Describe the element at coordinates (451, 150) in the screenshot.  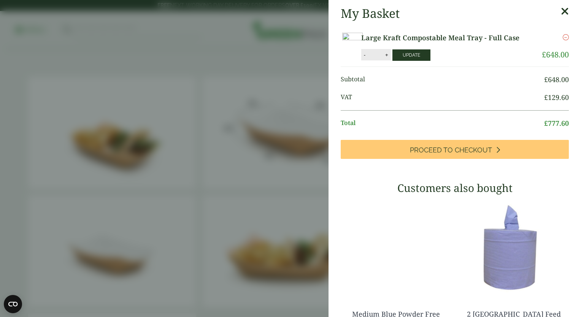
I see `span: Proceed to Checkout` at that location.